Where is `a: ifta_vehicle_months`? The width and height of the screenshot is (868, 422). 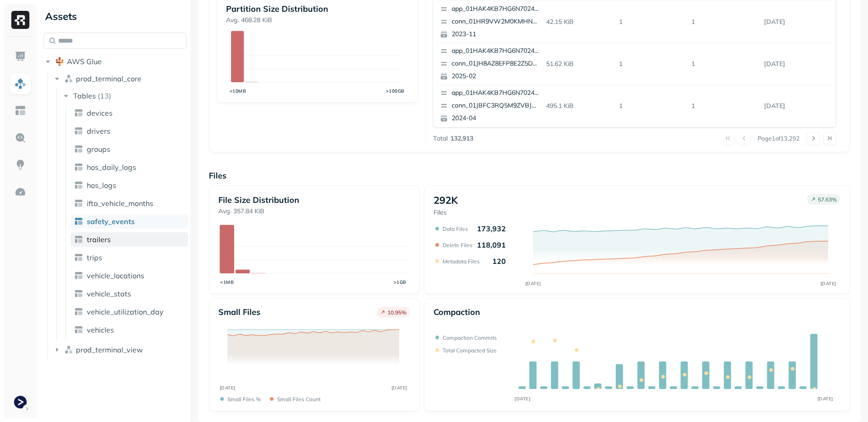 a: ifta_vehicle_months is located at coordinates (129, 204).